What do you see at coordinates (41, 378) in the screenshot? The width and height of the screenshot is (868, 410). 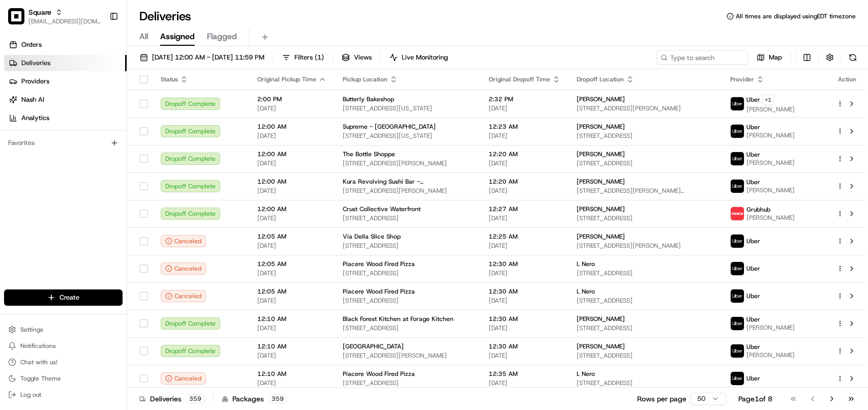 I see `span: Toggle Theme` at bounding box center [41, 378].